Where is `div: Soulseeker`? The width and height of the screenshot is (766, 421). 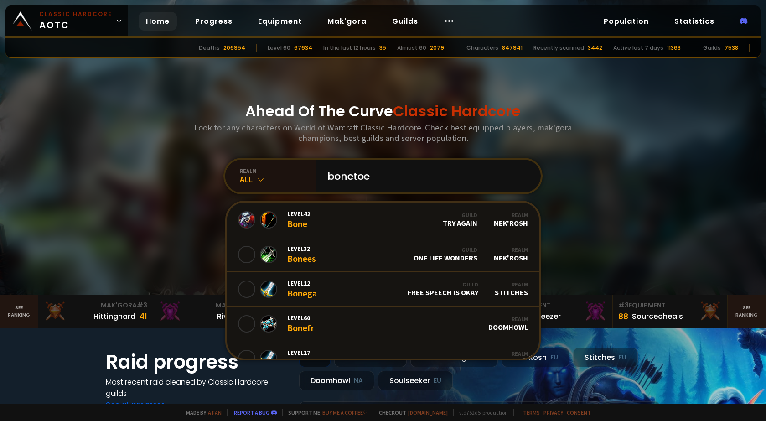
div: Soulseeker is located at coordinates (415, 380).